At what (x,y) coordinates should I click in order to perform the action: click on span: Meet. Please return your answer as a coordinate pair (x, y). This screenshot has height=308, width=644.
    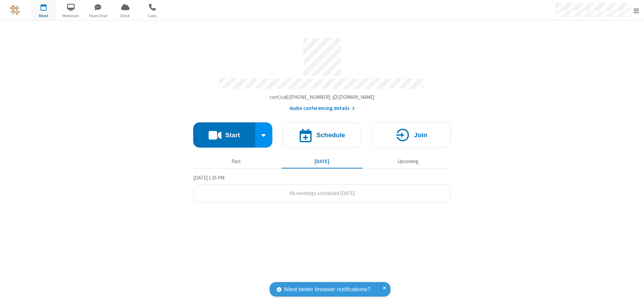
    Looking at the image, I should click on (44, 16).